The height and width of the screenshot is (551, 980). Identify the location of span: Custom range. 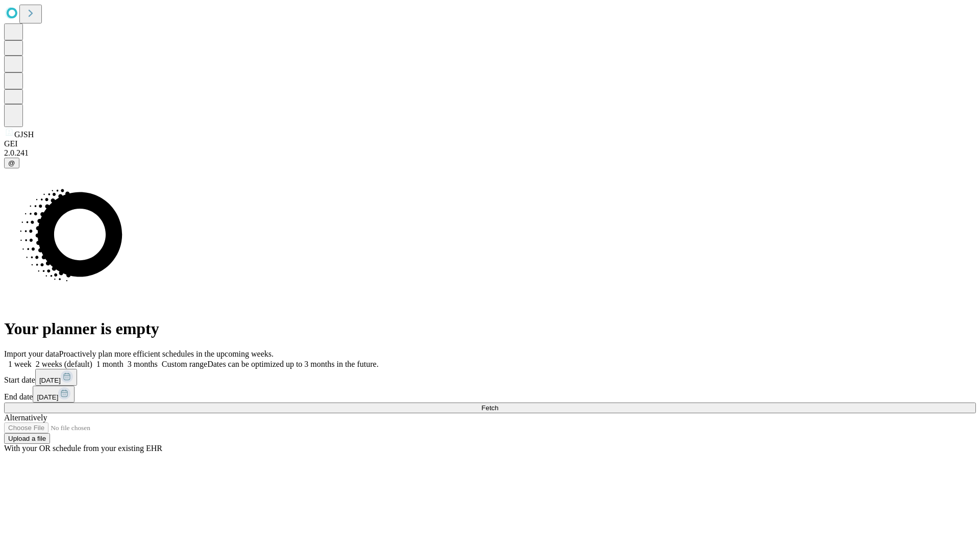
(184, 364).